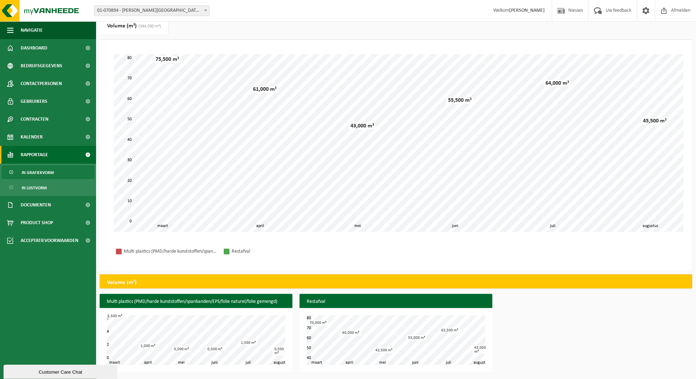 This screenshot has height=379, width=696. Describe the element at coordinates (265, 89) in the screenshot. I see `div: 61,000 m³` at that location.